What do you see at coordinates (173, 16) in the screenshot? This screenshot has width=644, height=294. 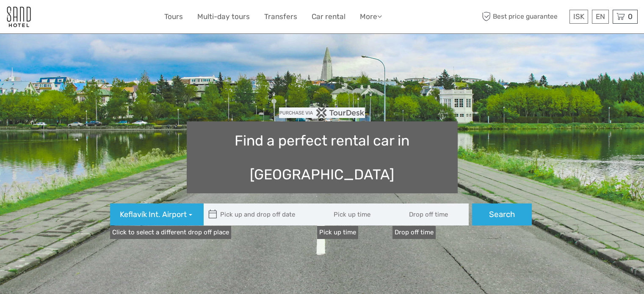 I see `a: Tours` at bounding box center [173, 16].